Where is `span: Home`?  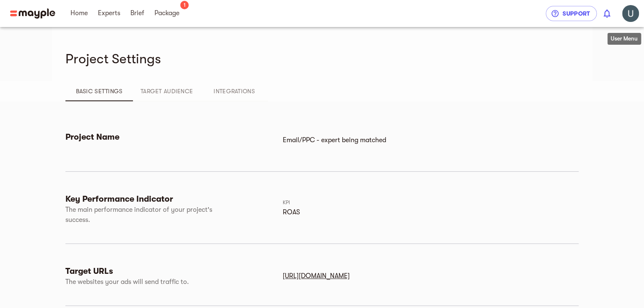 span: Home is located at coordinates (79, 13).